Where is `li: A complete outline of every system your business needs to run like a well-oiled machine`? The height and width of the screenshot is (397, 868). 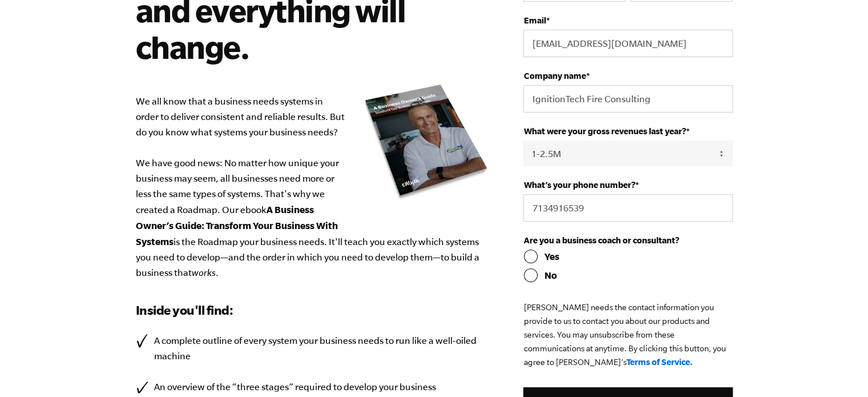 li: A complete outline of every system your business needs to run like a well-oiled machine is located at coordinates (313, 349).